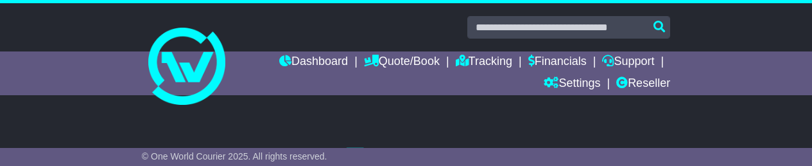  Describe the element at coordinates (484, 62) in the screenshot. I see `a: Tracking` at that location.